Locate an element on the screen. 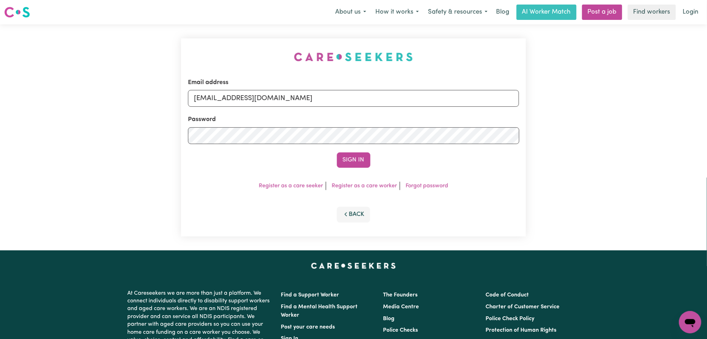  a: Careseekers logo is located at coordinates (17, 12).